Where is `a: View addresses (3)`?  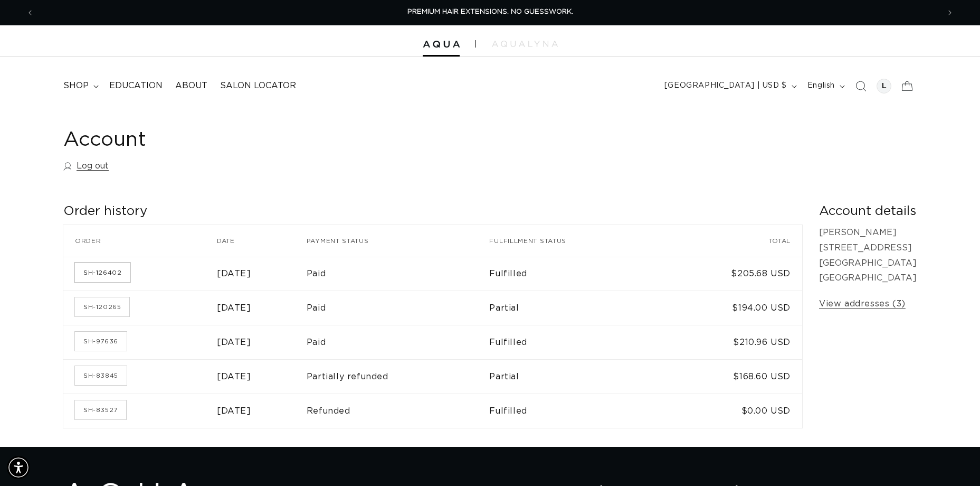 a: View addresses (3) is located at coordinates (863, 304).